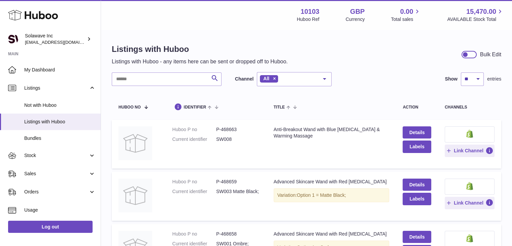 Image resolution: width=512 pixels, height=246 pixels. Describe the element at coordinates (322, 195) in the screenshot. I see `span: Option 1 = Matte Black;` at that location.